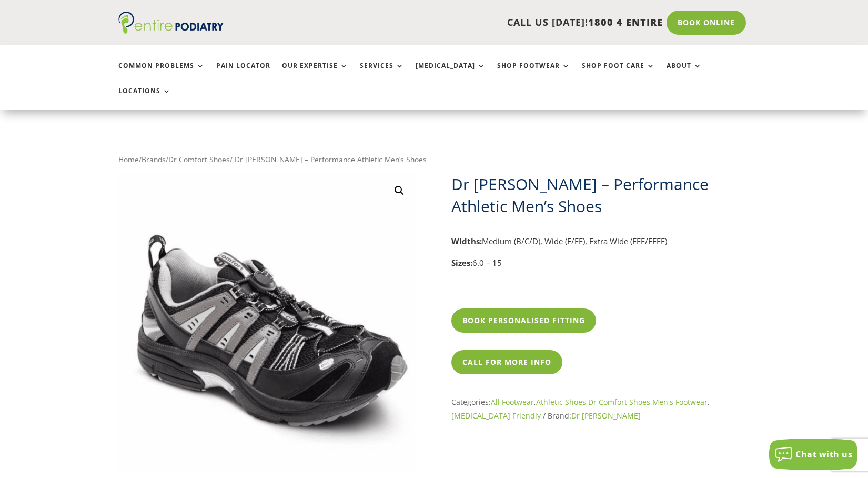 The height and width of the screenshot is (478, 868). I want to click on a: Shop Foot Care, so click(618, 73).